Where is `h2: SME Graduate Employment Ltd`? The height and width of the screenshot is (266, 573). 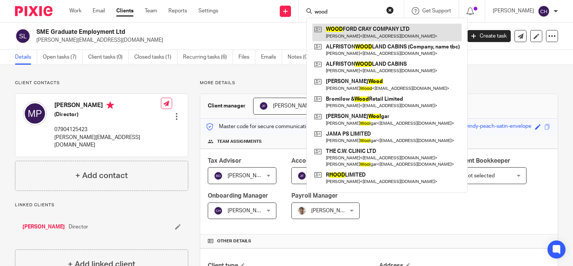 h2: SME Graduate Employment Ltd is located at coordinates (204, 32).